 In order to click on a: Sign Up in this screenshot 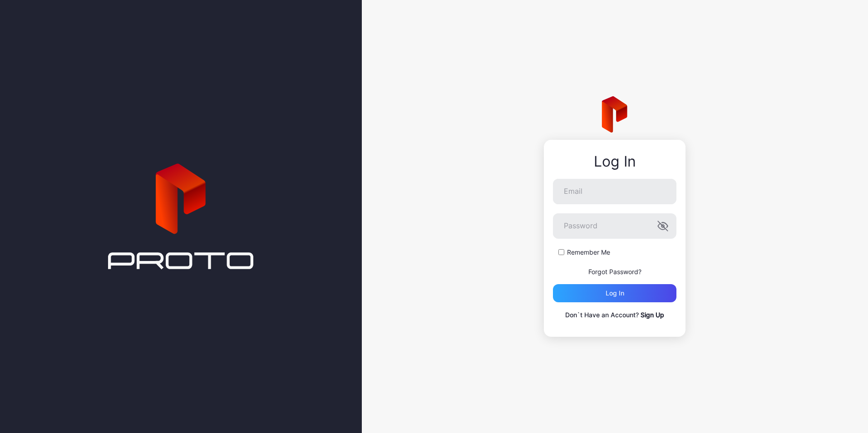, I will do `click(652, 315)`.